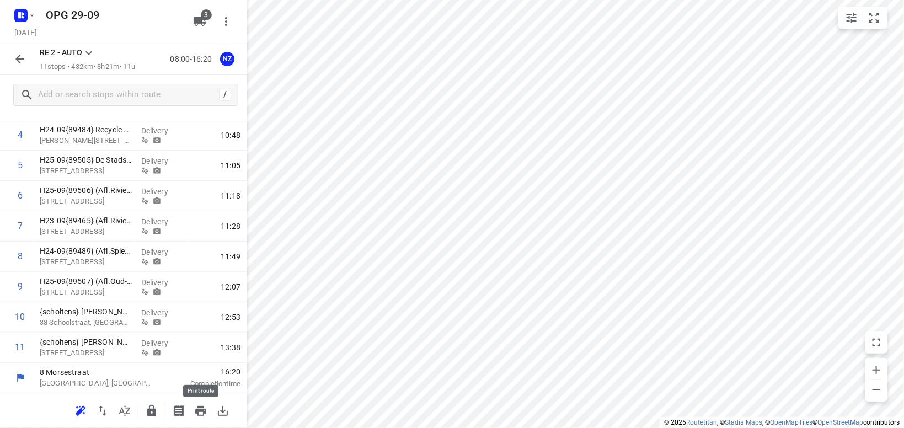  I want to click on p: 08:00-16:20, so click(193, 59).